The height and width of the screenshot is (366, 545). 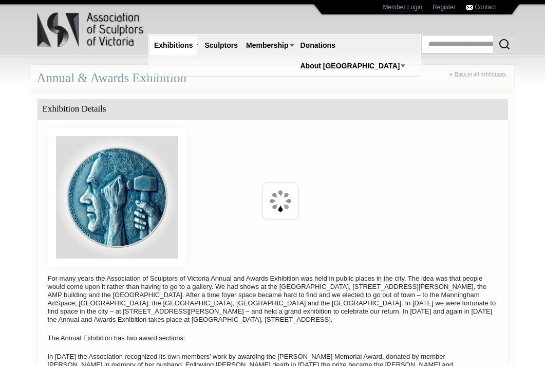 What do you see at coordinates (267, 45) in the screenshot?
I see `a: Membership` at bounding box center [267, 45].